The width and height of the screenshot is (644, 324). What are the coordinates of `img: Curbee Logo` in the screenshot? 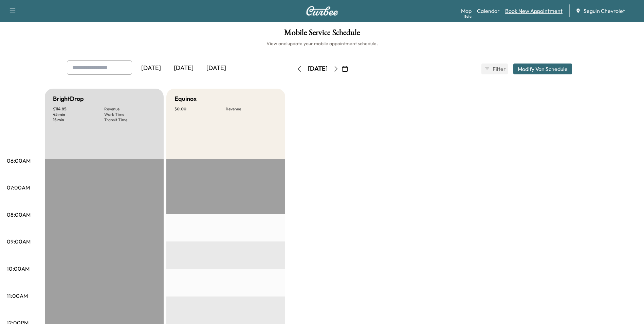 It's located at (322, 11).